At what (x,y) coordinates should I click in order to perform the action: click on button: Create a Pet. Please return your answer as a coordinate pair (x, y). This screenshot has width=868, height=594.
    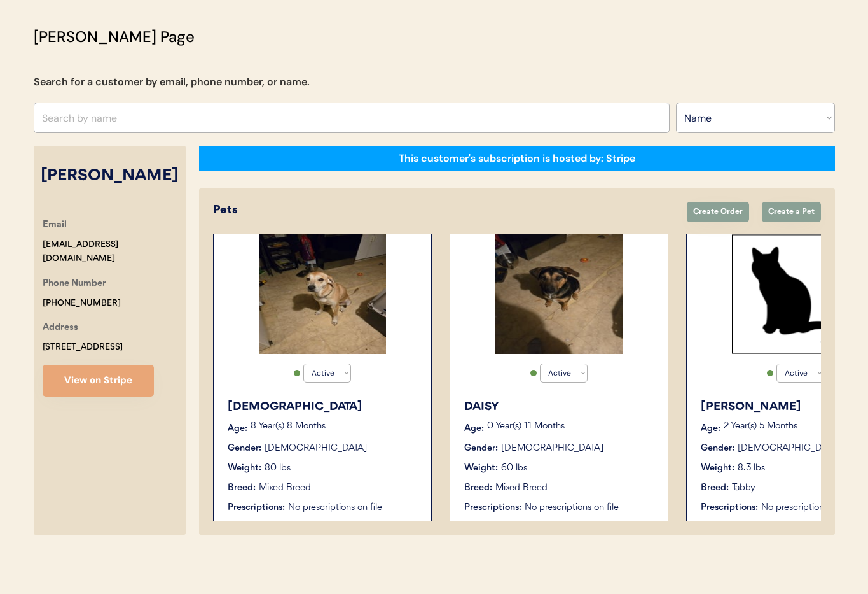
    Looking at the image, I should click on (791, 212).